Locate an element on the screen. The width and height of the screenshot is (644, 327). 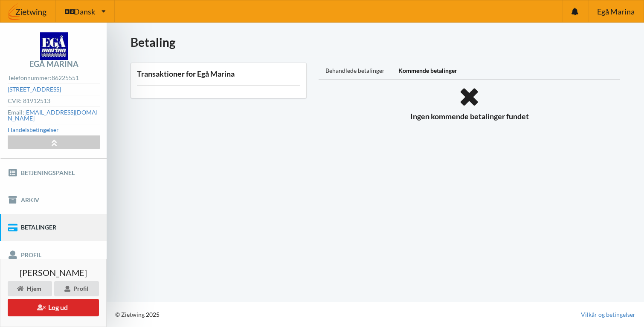
a: Vilkår og betingelser is located at coordinates (608, 315).